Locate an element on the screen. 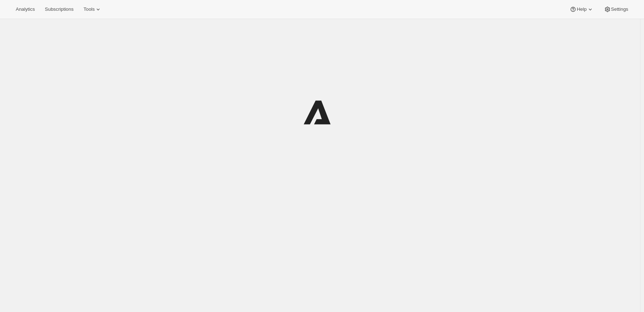 This screenshot has height=312, width=644. button: Help is located at coordinates (581, 9).